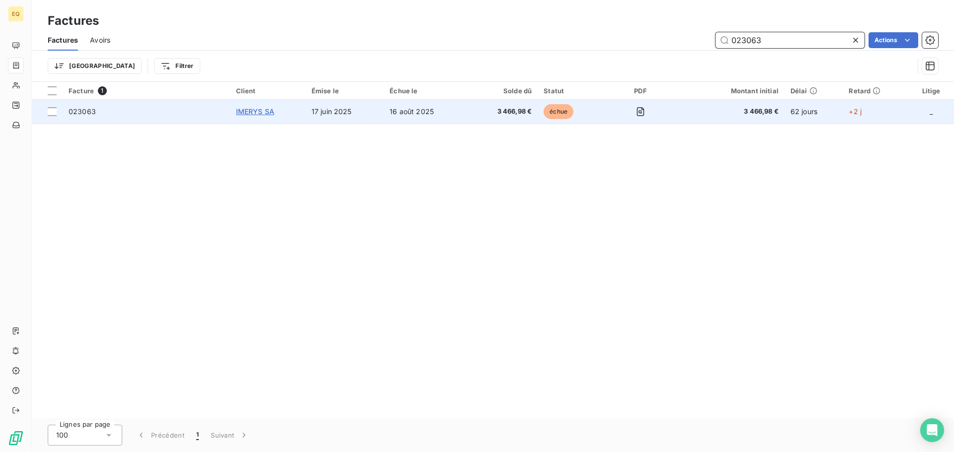 The width and height of the screenshot is (954, 452). What do you see at coordinates (503, 91) in the screenshot?
I see `div: Solde dû` at bounding box center [503, 91].